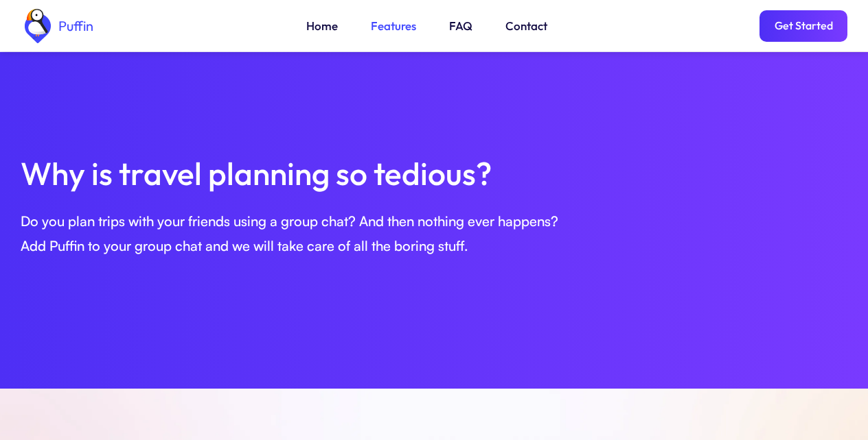 This screenshot has height=440, width=868. Describe the element at coordinates (74, 26) in the screenshot. I see `div: Puffin` at that location.